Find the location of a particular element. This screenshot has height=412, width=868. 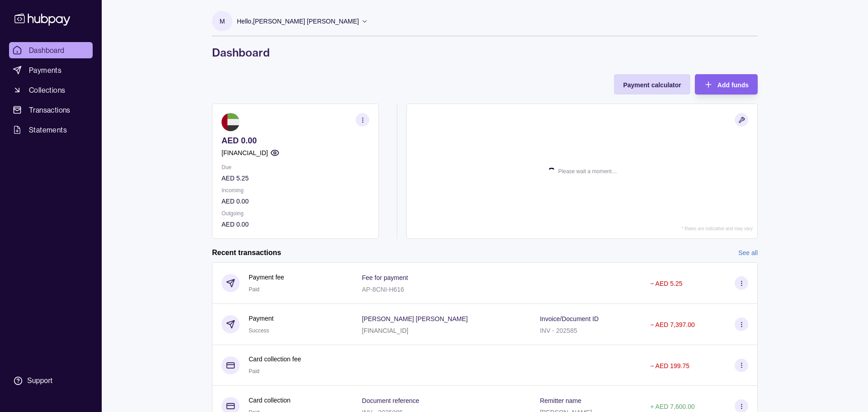

p: Document reference is located at coordinates (391, 400).